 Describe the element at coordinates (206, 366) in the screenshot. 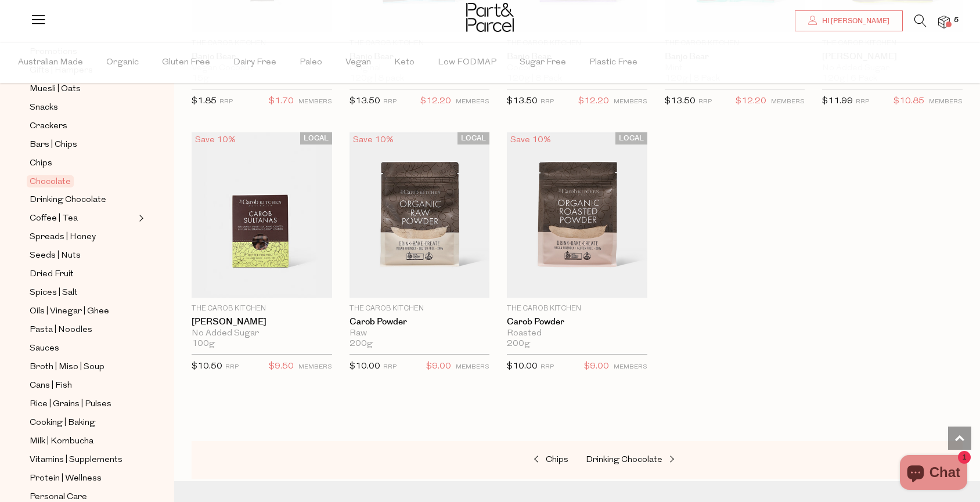

I see `span: $10.50` at that location.